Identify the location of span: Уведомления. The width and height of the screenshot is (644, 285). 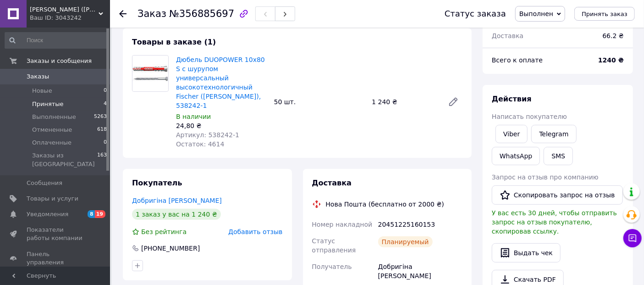
(47, 214).